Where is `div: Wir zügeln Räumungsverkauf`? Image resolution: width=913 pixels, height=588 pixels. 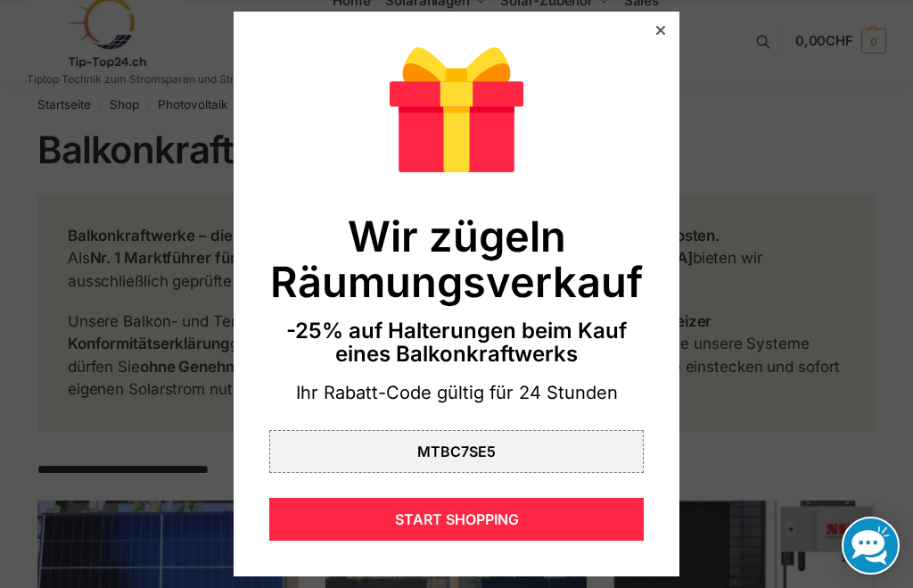
div: Wir zügeln Räumungsverkauf is located at coordinates (456, 259).